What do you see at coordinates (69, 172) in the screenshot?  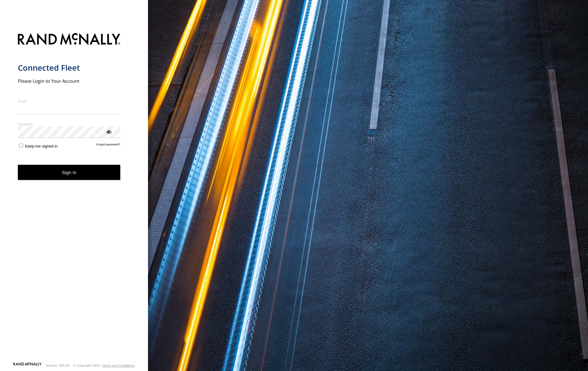 I see `button: Sign in` at bounding box center [69, 172].